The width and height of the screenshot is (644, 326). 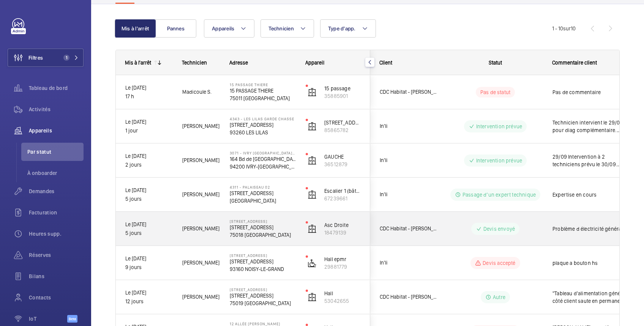 What do you see at coordinates (592, 92) in the screenshot?
I see `span: Pas de commentaire` at bounding box center [592, 92].